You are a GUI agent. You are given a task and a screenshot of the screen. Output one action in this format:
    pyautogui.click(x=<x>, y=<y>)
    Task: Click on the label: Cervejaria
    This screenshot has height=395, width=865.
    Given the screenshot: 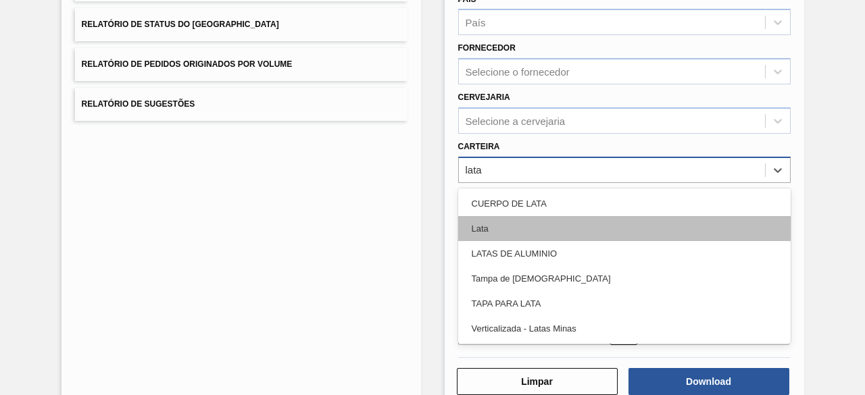 What is the action you would take?
    pyautogui.click(x=484, y=97)
    